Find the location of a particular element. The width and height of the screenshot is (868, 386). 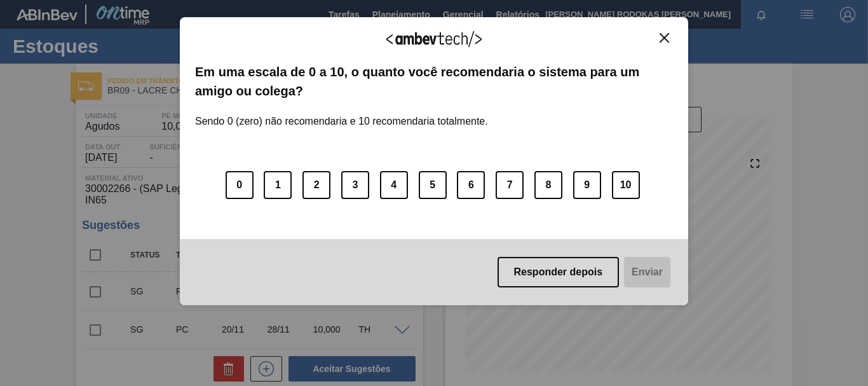

button: 2 is located at coordinates (317, 185).